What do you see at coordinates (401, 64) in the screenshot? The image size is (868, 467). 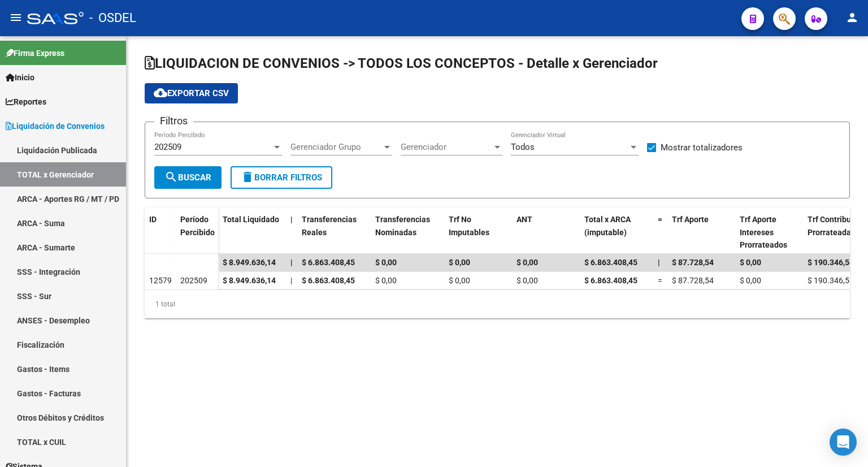 I see `span: LIQUIDACION DE CONVENIOS -> TODOS LOS CONCEPTOS - Detalle x Gerenciador` at bounding box center [401, 64].